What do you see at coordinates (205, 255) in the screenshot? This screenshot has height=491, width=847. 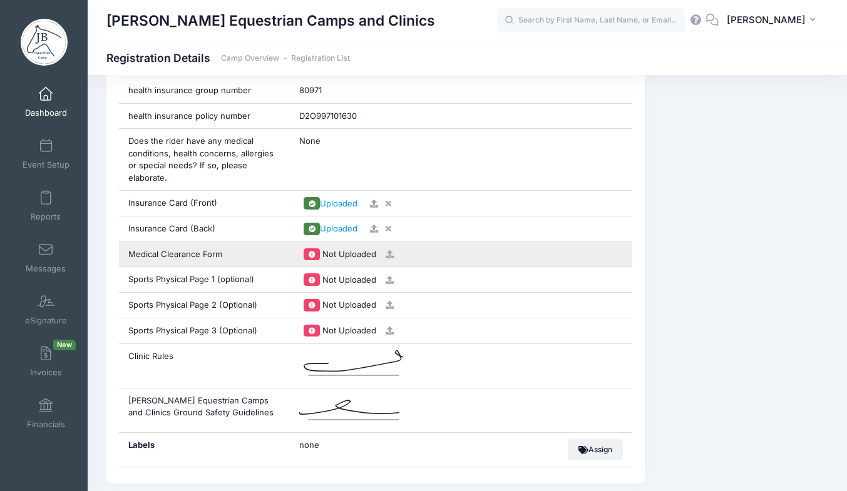 I see `div: Medical Clearance Form` at bounding box center [205, 255].